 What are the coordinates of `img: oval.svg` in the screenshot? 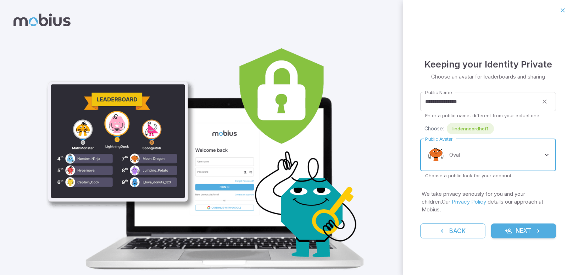 It's located at (436, 155).